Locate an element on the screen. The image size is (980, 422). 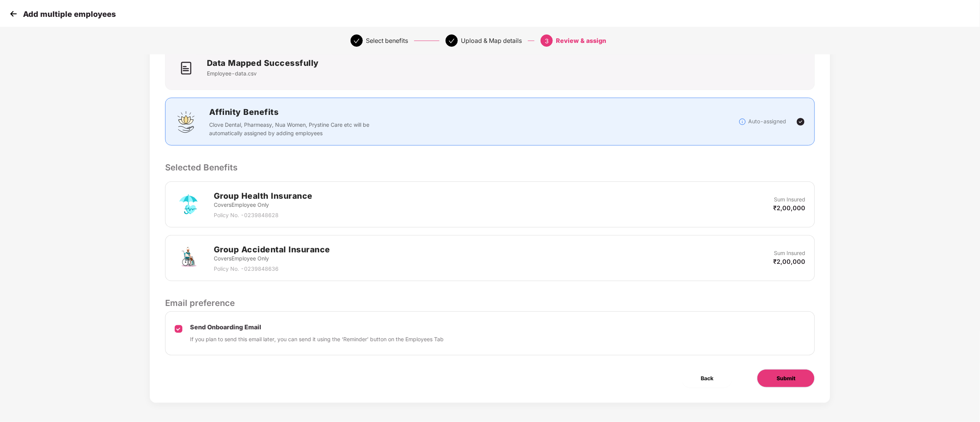
p: Selected Benefits is located at coordinates (490, 167).